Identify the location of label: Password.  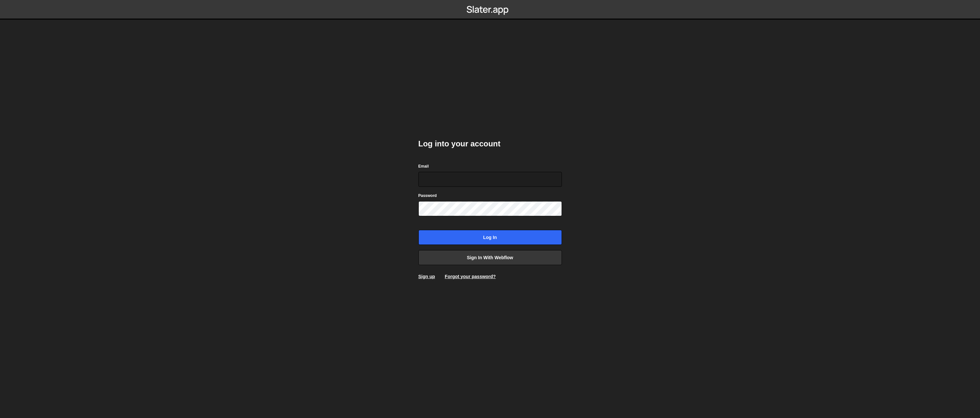
(428, 196).